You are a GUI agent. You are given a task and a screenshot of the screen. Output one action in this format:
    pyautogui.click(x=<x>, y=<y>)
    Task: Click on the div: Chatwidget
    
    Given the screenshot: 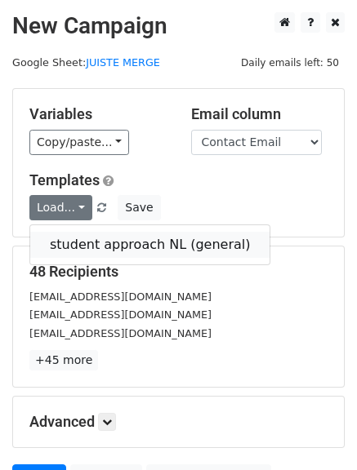 What is the action you would take?
    pyautogui.click(x=316, y=431)
    